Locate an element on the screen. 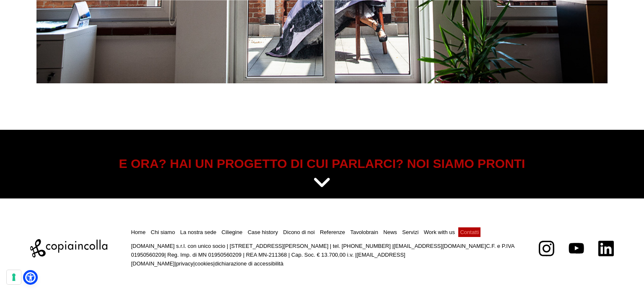 This screenshot has width=644, height=291. a: Ciliegine is located at coordinates (232, 232).